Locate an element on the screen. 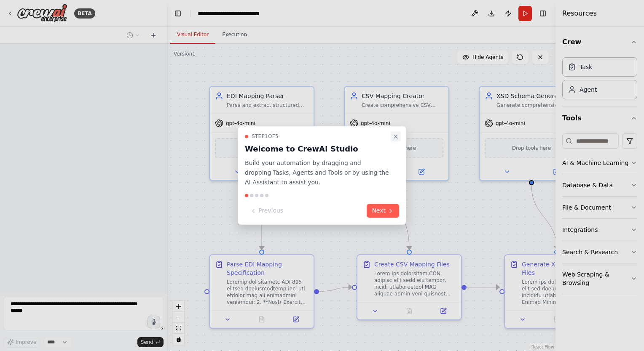  h3: Welcome to CrewAI Studio is located at coordinates (317, 149).